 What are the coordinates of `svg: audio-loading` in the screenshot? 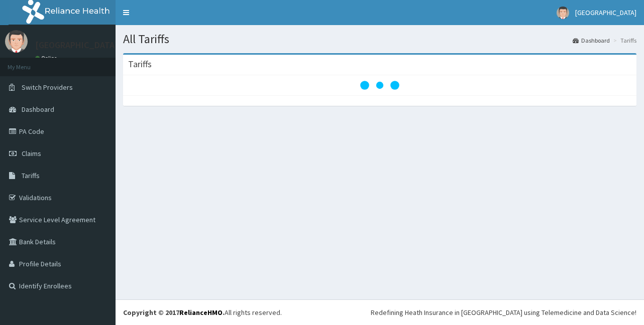 It's located at (380, 85).